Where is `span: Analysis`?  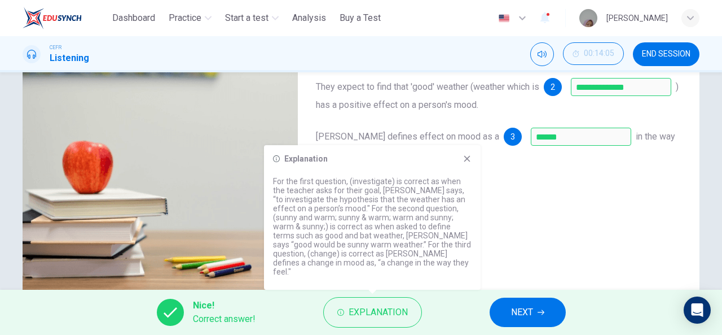
span: Analysis is located at coordinates (309, 18).